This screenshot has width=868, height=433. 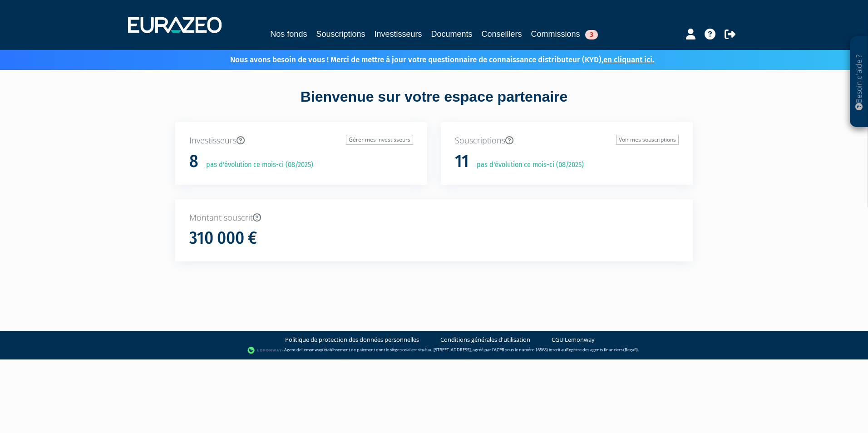 What do you see at coordinates (312, 350) in the screenshot?
I see `a: Lemonway` at bounding box center [312, 350].